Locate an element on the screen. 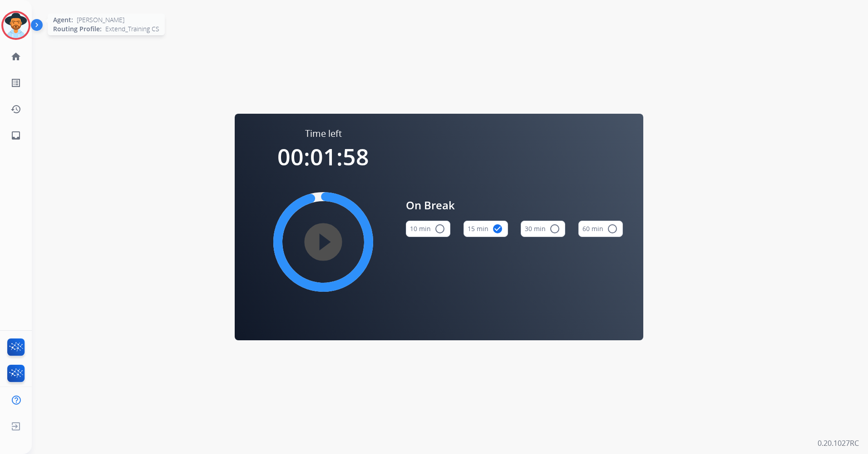 The image size is (868, 454). span: Extend_Training CS is located at coordinates (132, 29).